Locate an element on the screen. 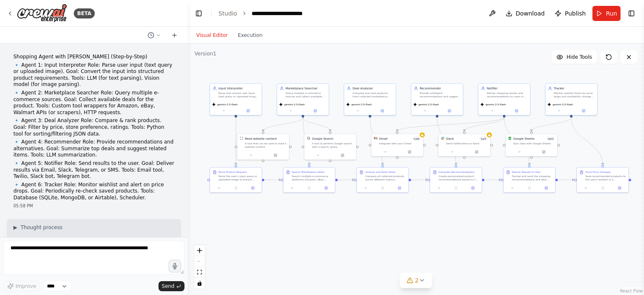 This screenshot has height=295, width=644. g: Edge from bfe9e5d9-b25e-4964-9dba-7f38c2e34afc to 9d734815-fbf6-44e7-aa1a-467c46506203 is located at coordinates (587, 141).